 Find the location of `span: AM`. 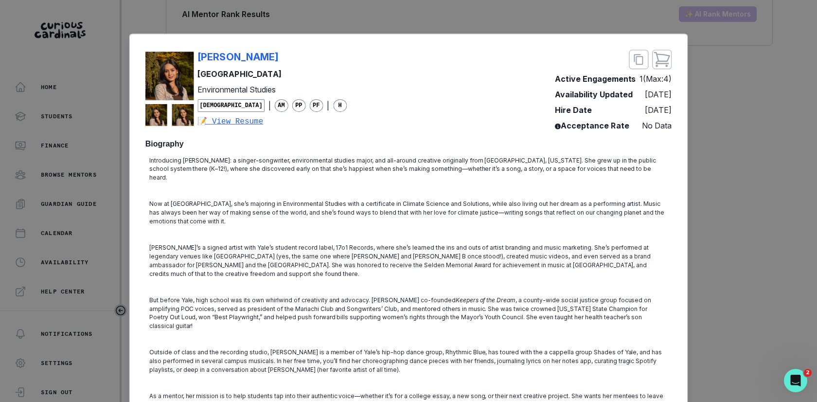

span: AM is located at coordinates (282, 106).